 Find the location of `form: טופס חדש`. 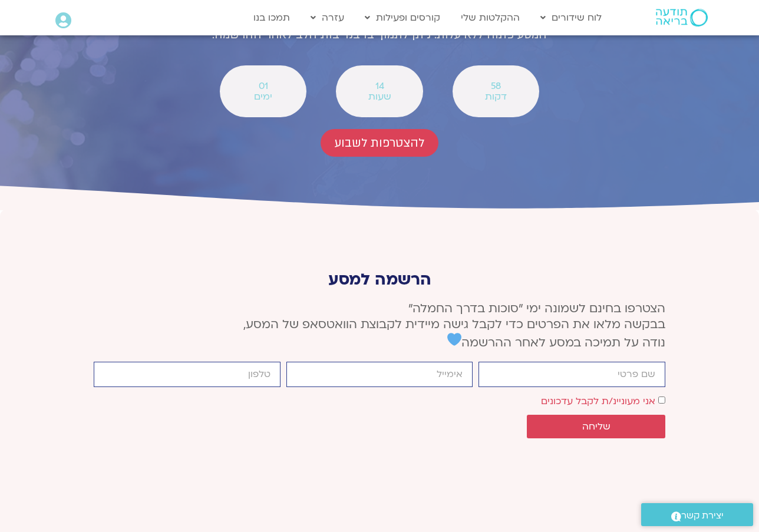

form: טופס חדש is located at coordinates (379, 403).